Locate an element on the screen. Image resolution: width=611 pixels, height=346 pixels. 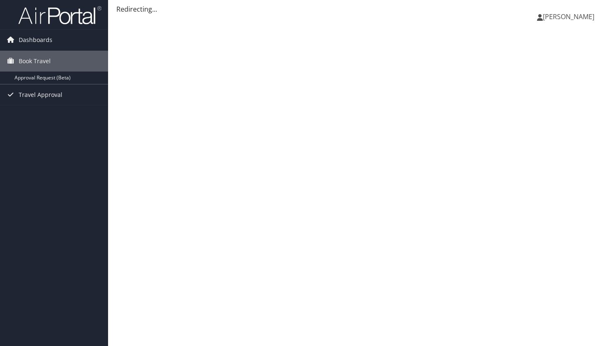
span: Travel Approval is located at coordinates (40, 95).